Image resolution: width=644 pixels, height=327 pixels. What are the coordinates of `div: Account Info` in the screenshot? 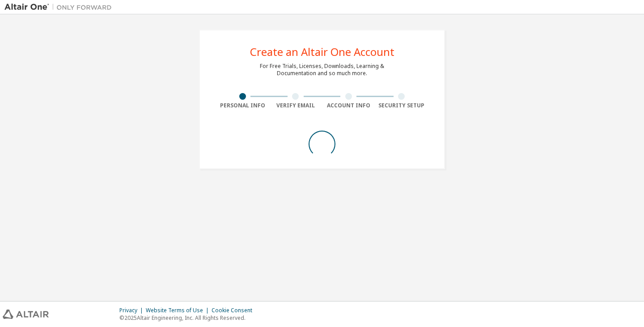 It's located at (349, 106).